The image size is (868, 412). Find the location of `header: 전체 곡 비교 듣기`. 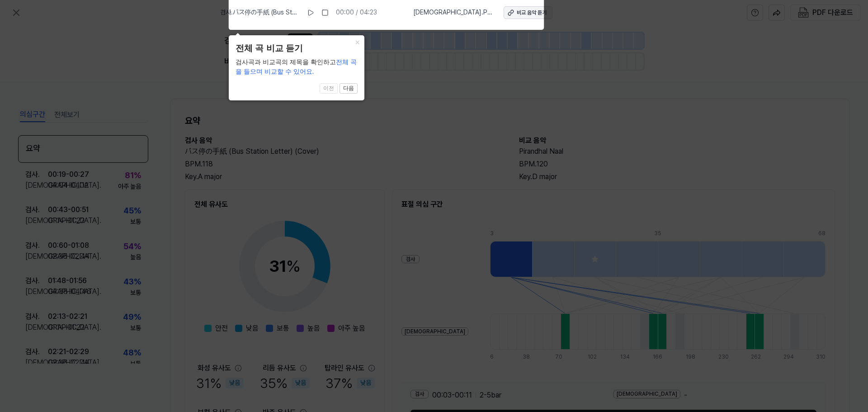

header: 전체 곡 비교 듣기 is located at coordinates (297, 48).